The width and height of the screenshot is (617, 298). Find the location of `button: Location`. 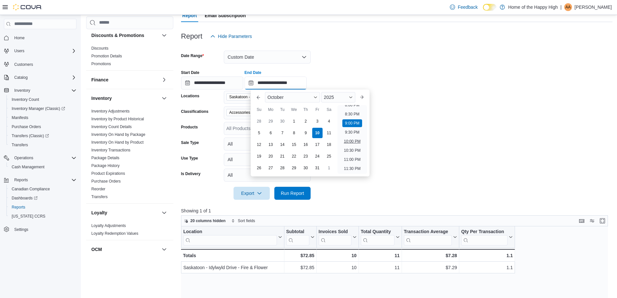

button: Location is located at coordinates (233, 237).